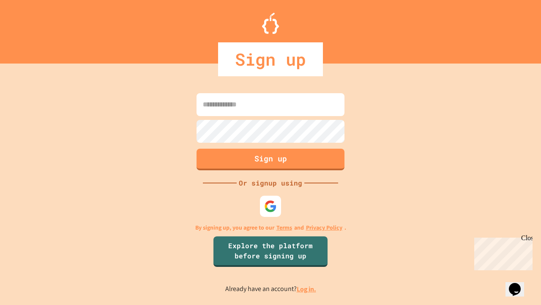  What do you see at coordinates (271, 59) in the screenshot?
I see `div: Sign up` at bounding box center [271, 59].